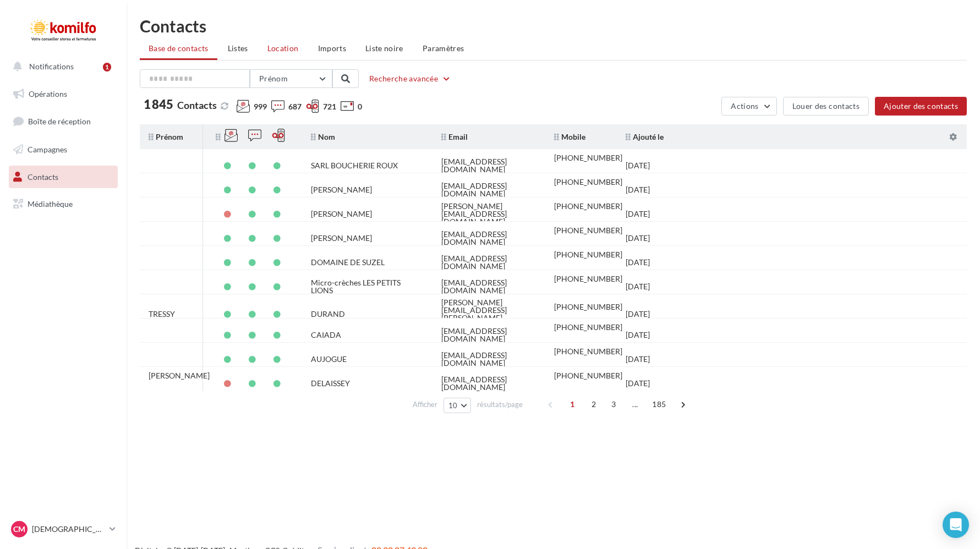 Image resolution: width=980 pixels, height=549 pixels. Describe the element at coordinates (355, 165) in the screenshot. I see `div: SARL BOUCHERIE ROUX` at that location.